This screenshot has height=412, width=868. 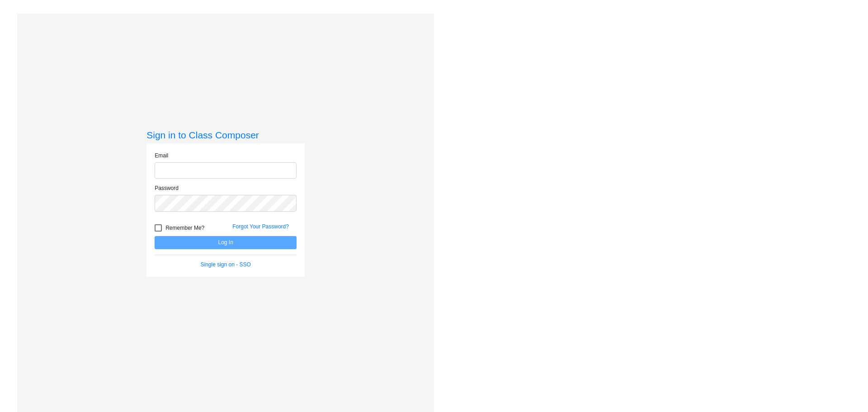 I want to click on a: Forgot Your Password?, so click(x=260, y=227).